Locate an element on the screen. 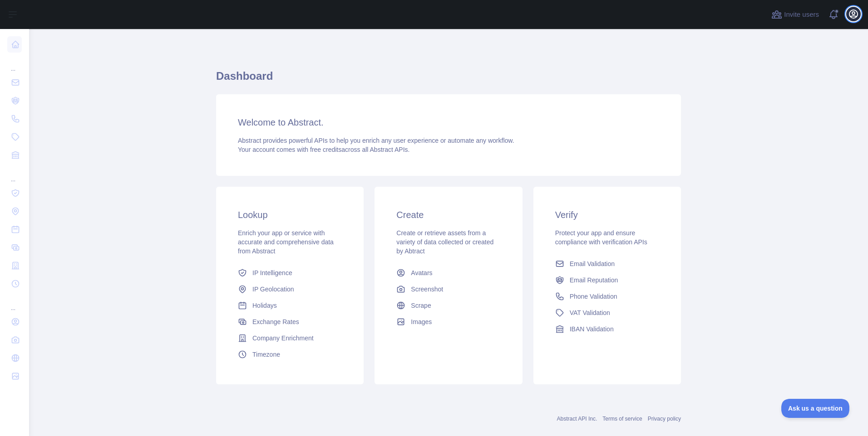 The width and height of the screenshot is (868, 436). span: Invite users is located at coordinates (801, 14).